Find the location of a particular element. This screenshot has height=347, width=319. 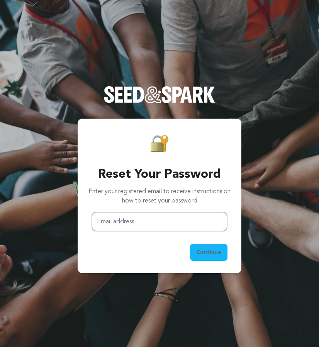

a: Seed&Spark Homepage is located at coordinates (159, 96).